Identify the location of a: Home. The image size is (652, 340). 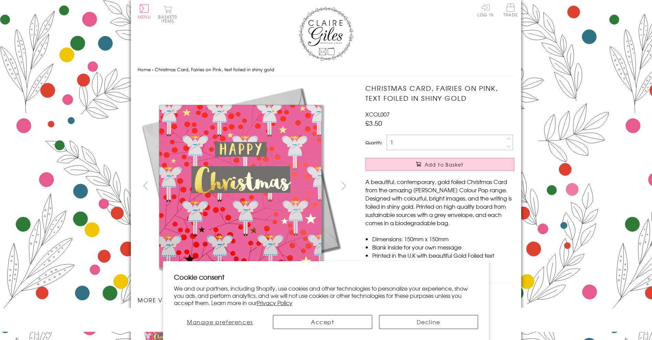
(144, 69).